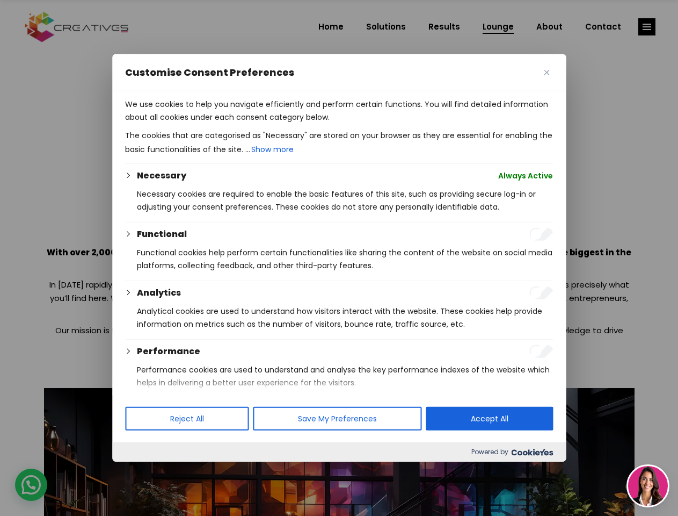  Describe the element at coordinates (547, 73) in the screenshot. I see `img: Close` at that location.